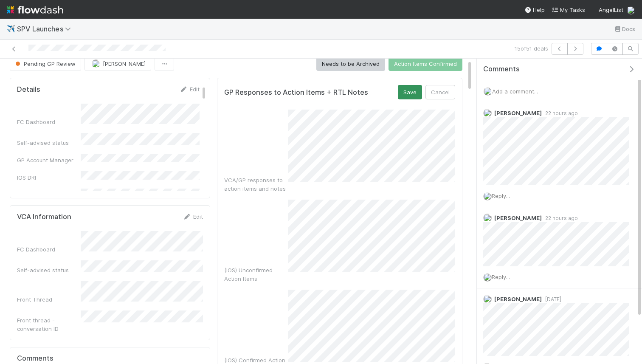  Describe the element at coordinates (35, 10) in the screenshot. I see `img: logo-inverted-e16ddd16eac7371096b0.svg` at that location.